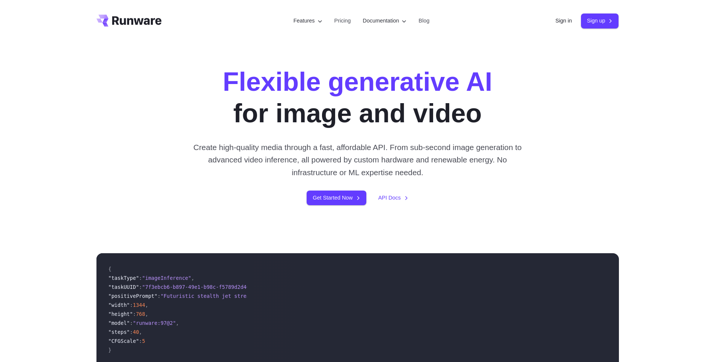 The image size is (715, 362). I want to click on a: Get Started Now, so click(336, 198).